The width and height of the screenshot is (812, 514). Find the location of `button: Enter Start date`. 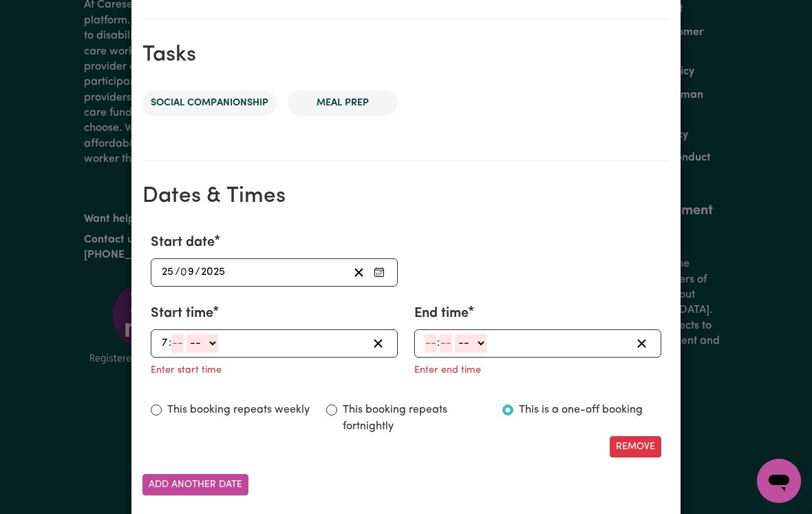

button: Enter Start date is located at coordinates (380, 272).